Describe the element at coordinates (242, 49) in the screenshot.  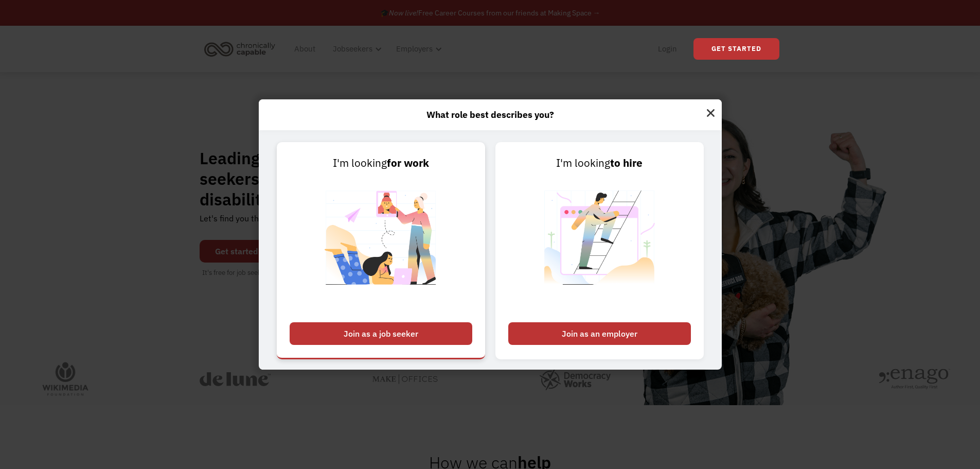
I see `a: home` at that location.